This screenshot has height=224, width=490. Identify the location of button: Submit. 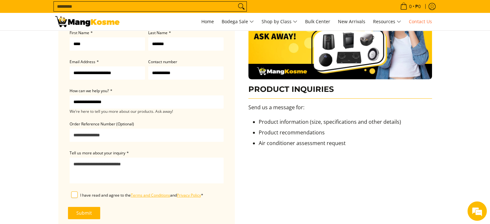
(84, 213).